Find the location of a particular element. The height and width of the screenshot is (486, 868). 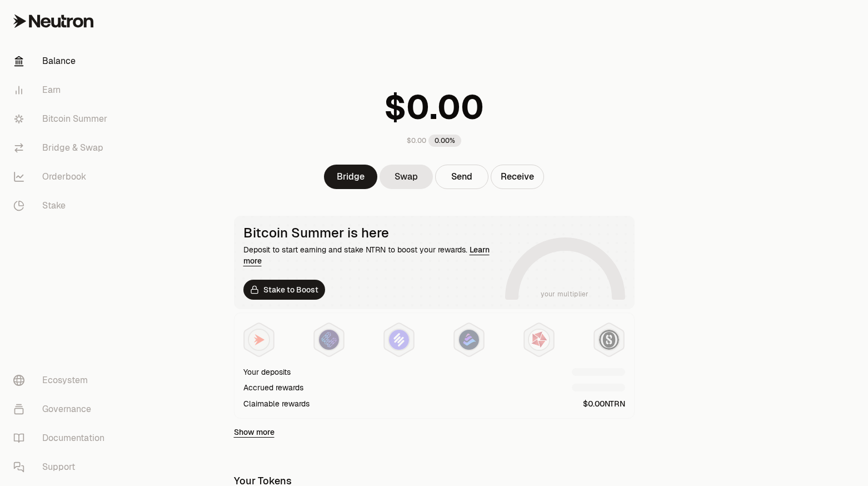

a: Swap is located at coordinates (406, 177).